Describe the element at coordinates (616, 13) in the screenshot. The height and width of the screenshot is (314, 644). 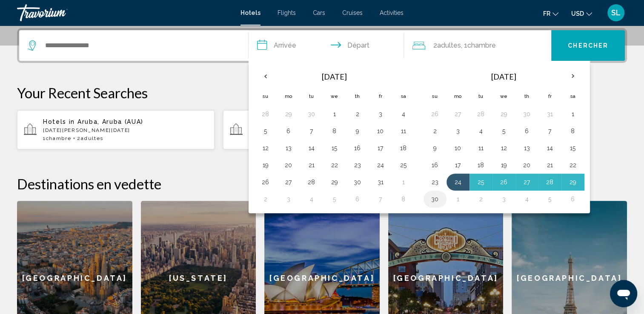
I see `span: SL` at that location.